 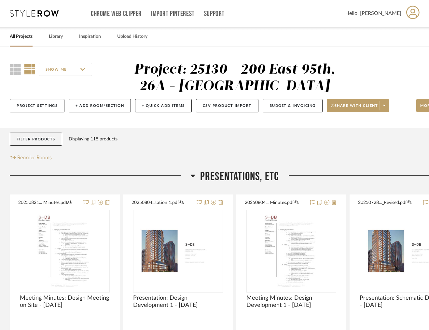 What do you see at coordinates (358, 105) in the screenshot?
I see `button: Share with client` at bounding box center [358, 105].